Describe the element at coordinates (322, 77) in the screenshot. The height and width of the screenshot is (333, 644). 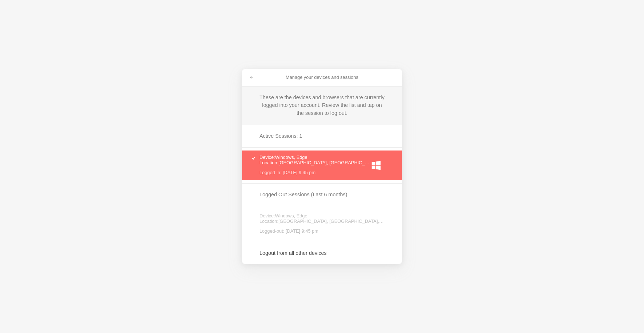
I see `h3: Manage your devices and sessions` at that location.